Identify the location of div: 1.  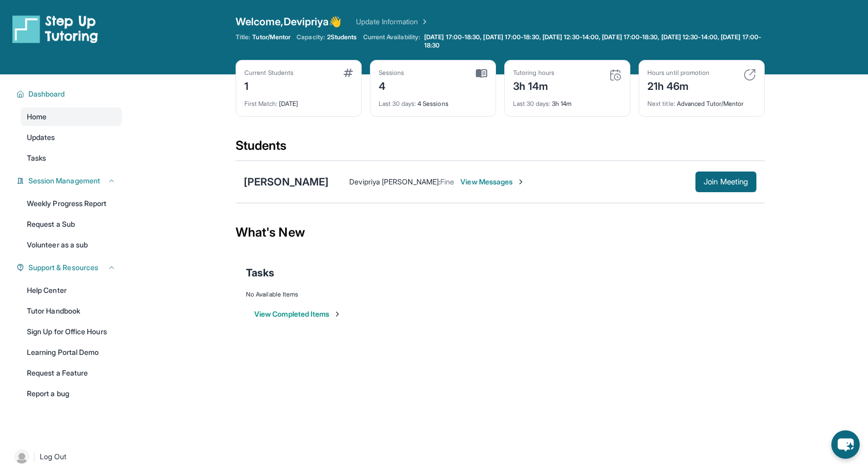
(269, 85).